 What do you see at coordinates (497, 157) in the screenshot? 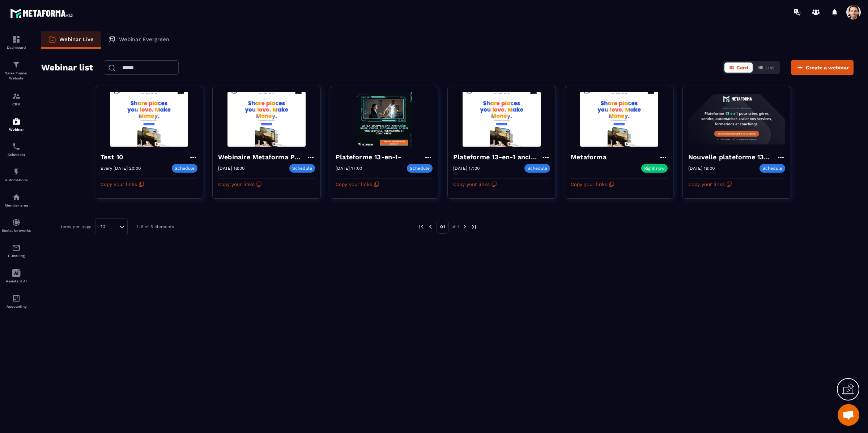
I see `h4: Plateforme 13-en-1 ancien` at bounding box center [497, 157].